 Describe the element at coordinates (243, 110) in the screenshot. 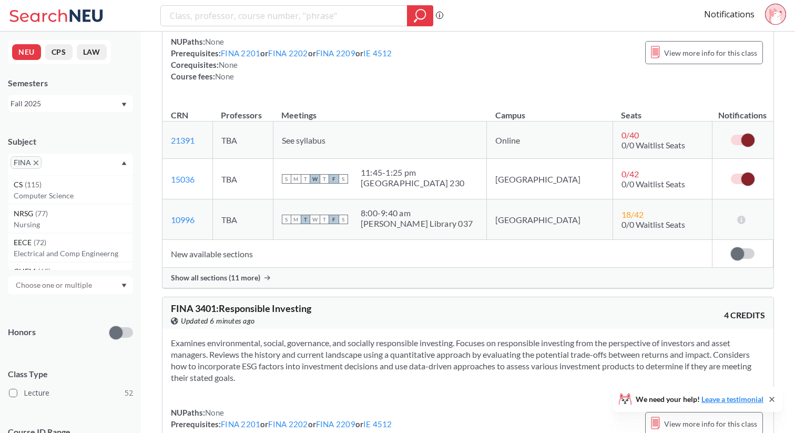

I see `th: Professors` at that location.